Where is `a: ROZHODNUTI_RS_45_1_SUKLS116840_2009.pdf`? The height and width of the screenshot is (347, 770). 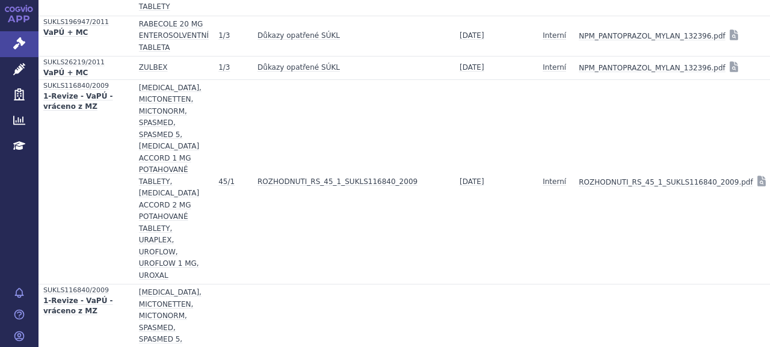
a: ROZHODNUTI_RS_45_1_SUKLS116840_2009.pdf is located at coordinates (666, 182).